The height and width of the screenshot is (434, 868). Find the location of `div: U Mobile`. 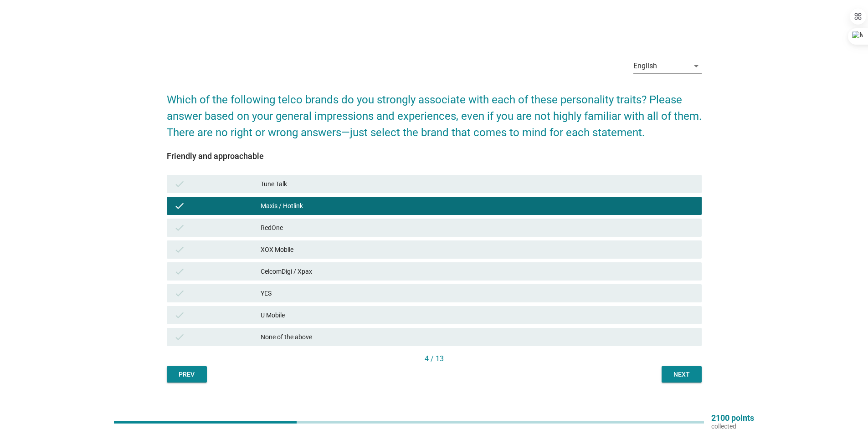

div: U Mobile is located at coordinates (477, 315).